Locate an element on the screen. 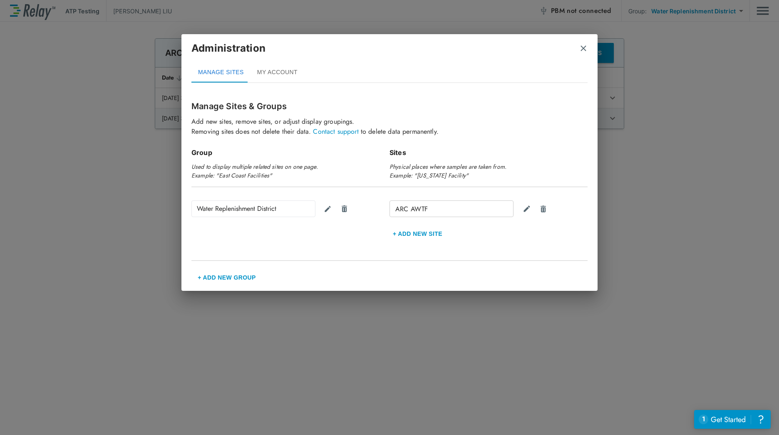 This screenshot has width=779, height=435. p: Administration is located at coordinates (229, 48).